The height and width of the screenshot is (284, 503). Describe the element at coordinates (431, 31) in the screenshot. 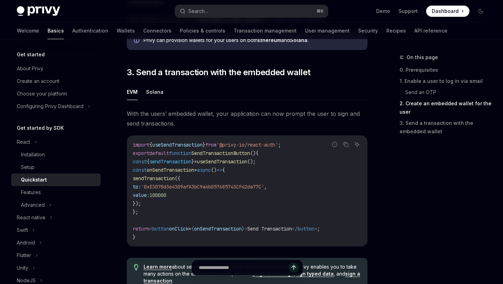

I see `a: API reference` at that location.